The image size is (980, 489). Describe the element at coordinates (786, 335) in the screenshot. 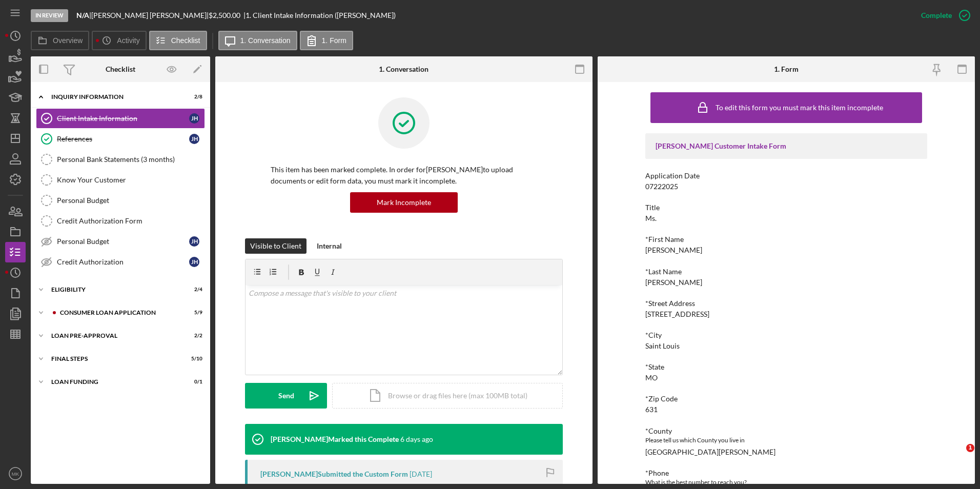

I see `div: *City` at that location.